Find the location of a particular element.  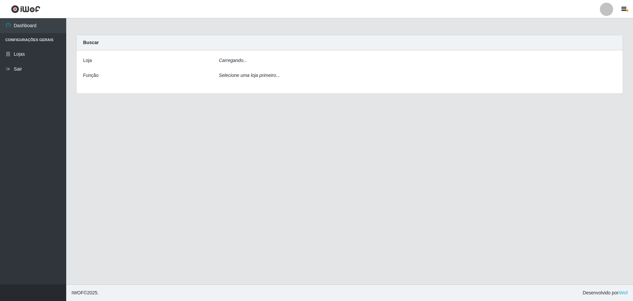

strong: Buscar is located at coordinates (91, 42).